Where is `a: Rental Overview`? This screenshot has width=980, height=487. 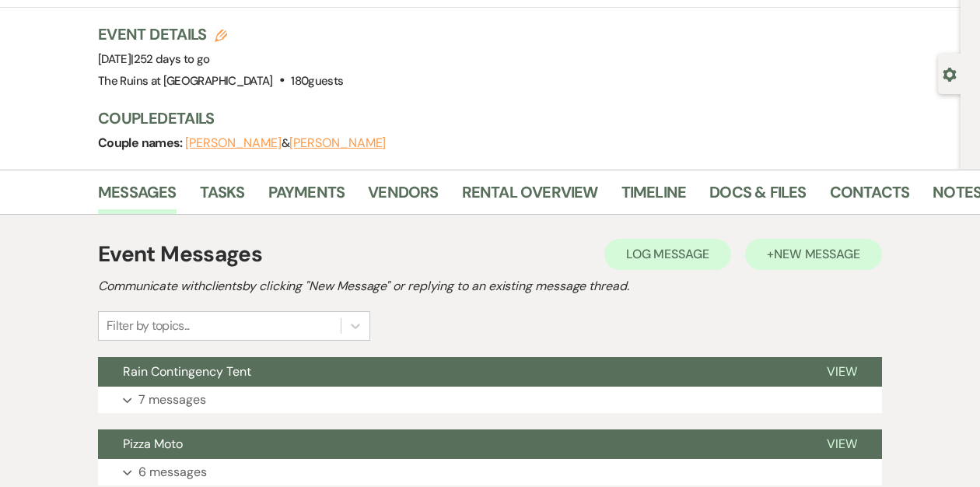
a: Rental Overview is located at coordinates (529, 197).